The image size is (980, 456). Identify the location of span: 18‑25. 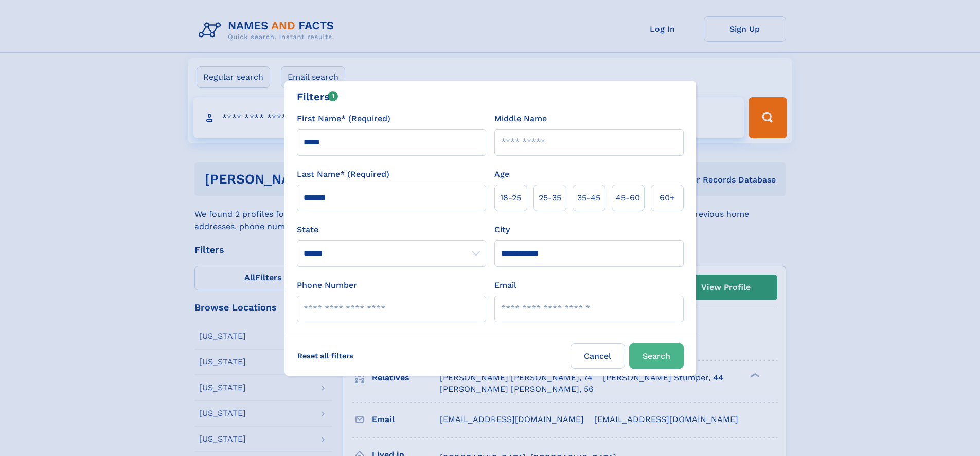
(511, 198).